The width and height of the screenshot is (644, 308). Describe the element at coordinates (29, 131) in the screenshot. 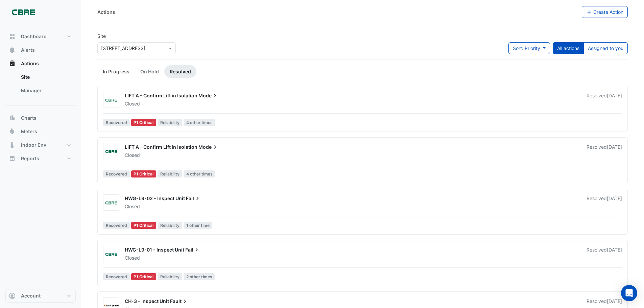

I see `span: Meters` at that location.